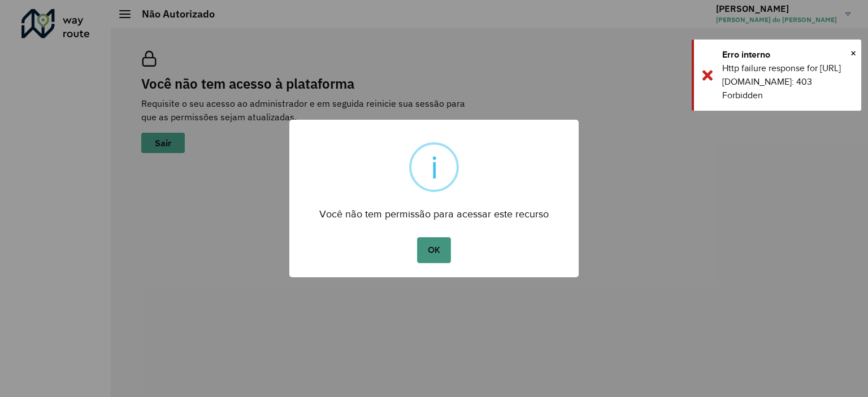 The image size is (868, 397). What do you see at coordinates (434, 167) in the screenshot?
I see `div: i` at bounding box center [434, 167].